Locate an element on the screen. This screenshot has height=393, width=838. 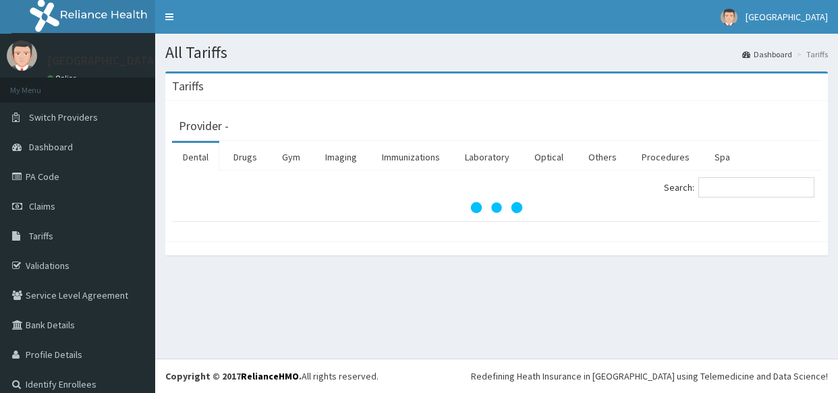
h3: Provider - is located at coordinates (204, 126).